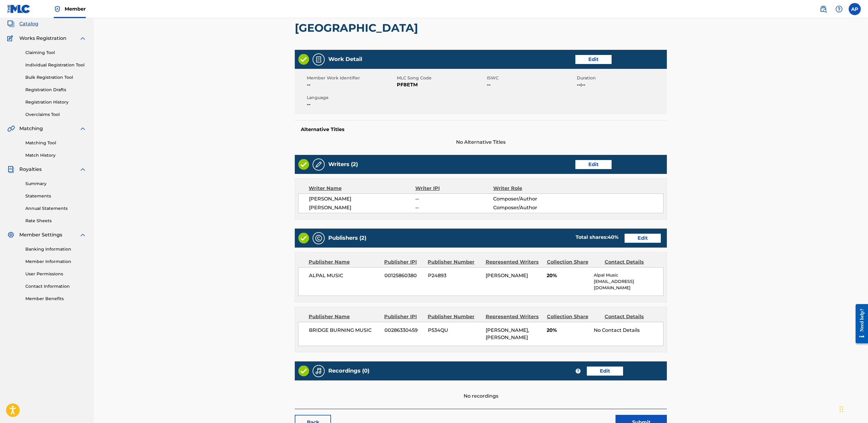 Image resolution: width=868 pixels, height=423 pixels. I want to click on h5: Recordings (0), so click(349, 371).